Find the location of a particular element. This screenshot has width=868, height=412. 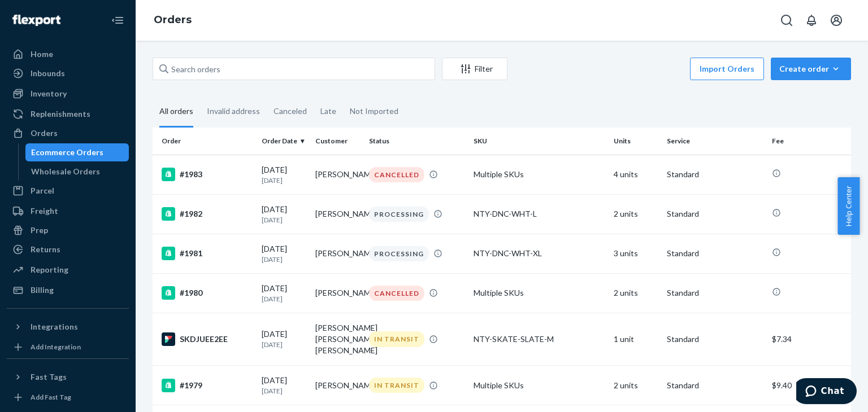

div: Orders is located at coordinates (44, 134).